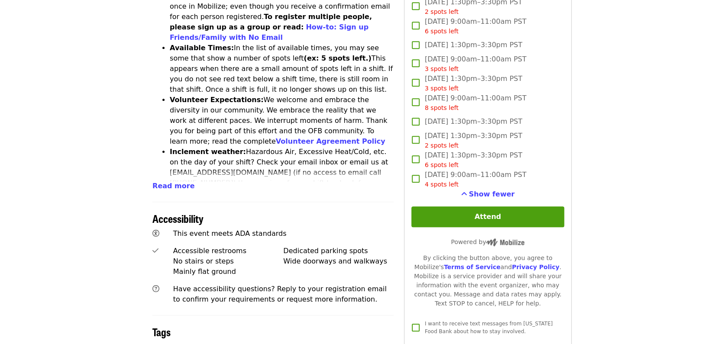 This screenshot has width=724, height=344. What do you see at coordinates (270, 22) in the screenshot?
I see `strong: To register multiple people, please sign up as a group or read:` at bounding box center [270, 22].